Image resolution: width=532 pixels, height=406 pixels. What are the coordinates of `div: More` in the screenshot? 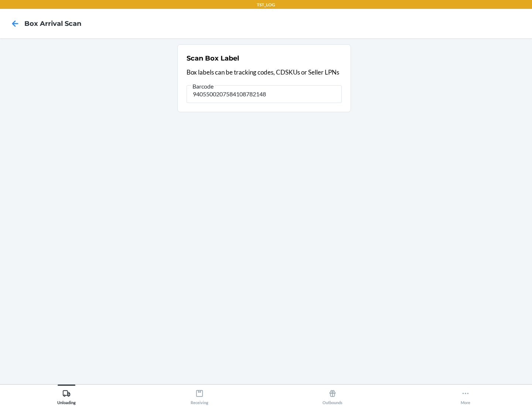 It's located at (465, 396).